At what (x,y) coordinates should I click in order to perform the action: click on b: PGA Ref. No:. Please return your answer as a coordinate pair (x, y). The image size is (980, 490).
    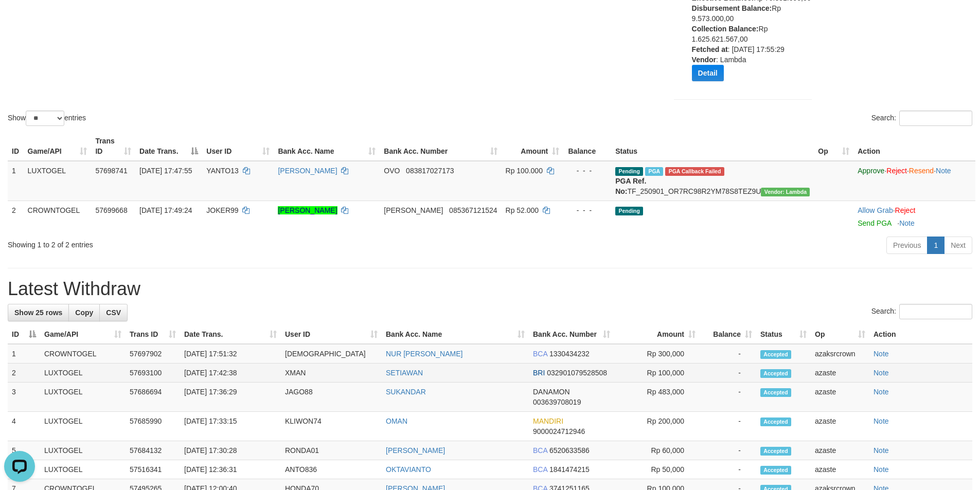
    Looking at the image, I should click on (631, 186).